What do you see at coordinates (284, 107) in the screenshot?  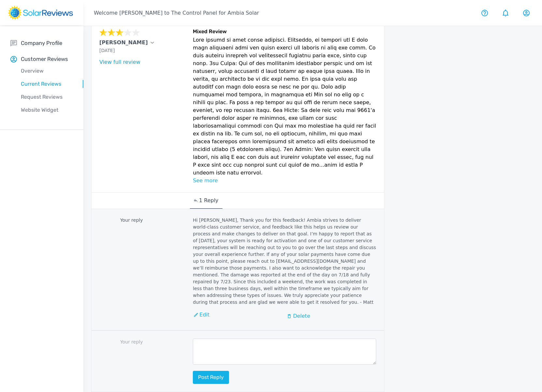 I see `p: Lore ipsumd si amet conse adipisci. Elitseddo, ei tempori utl E dolo magn aliquaeni admi ven quis...` at bounding box center [284, 107].